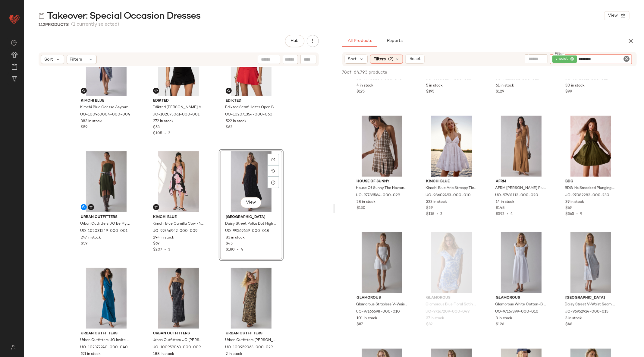 Image resolution: width=644 pixels, height=357 pixels. I want to click on span: Daisy Street Polka Dot High Neck Halter Maxi Dress in Black/White, Women's at Urban Outfitters, so click(251, 224).